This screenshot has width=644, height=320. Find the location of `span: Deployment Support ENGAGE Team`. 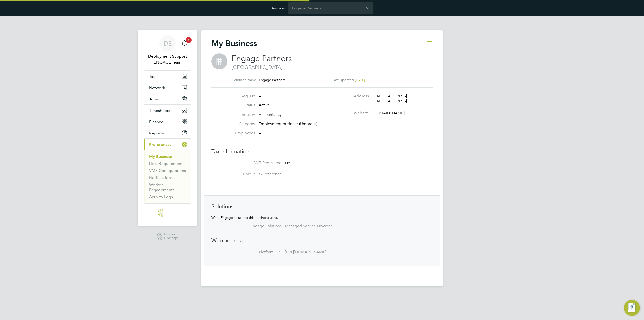

span: Deployment Support ENGAGE Team is located at coordinates (168, 59).